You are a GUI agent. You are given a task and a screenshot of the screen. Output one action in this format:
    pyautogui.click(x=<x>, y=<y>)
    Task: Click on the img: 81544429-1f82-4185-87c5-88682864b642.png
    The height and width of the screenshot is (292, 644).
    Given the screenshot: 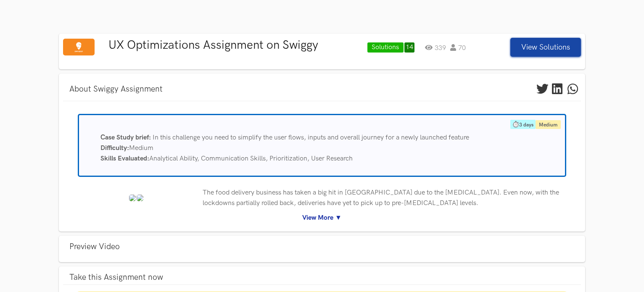 What is the action you would take?
    pyautogui.click(x=140, y=198)
    